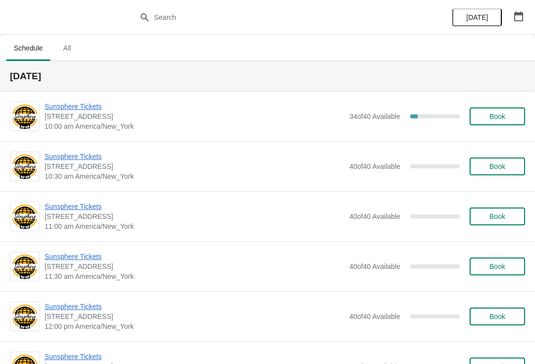 This screenshot has width=535, height=364. What do you see at coordinates (25, 167) in the screenshot?
I see `img: Sunsphere Tickets | 810 Clinch Avenue, Knoxville, TN, USA | 10:30 am America/New_York` at bounding box center [25, 167].